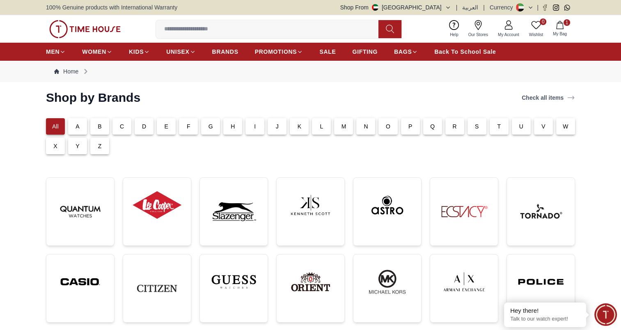  What do you see at coordinates (565, 126) in the screenshot?
I see `p: W` at bounding box center [565, 126].